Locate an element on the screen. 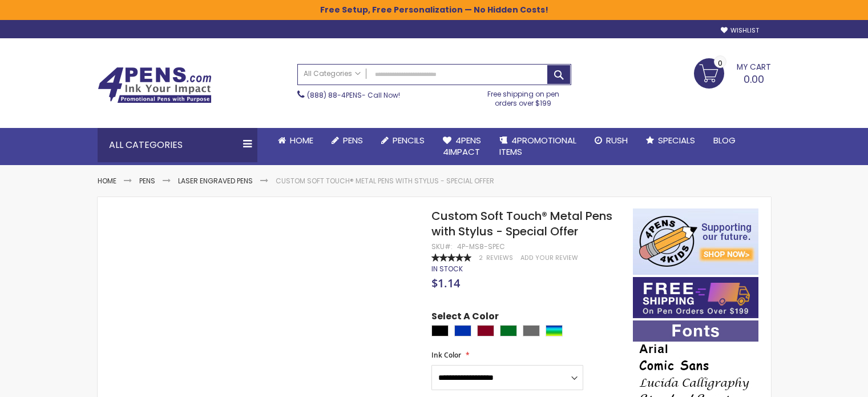 The height and width of the screenshot is (397, 868). span: Select A Color is located at coordinates (466, 317).